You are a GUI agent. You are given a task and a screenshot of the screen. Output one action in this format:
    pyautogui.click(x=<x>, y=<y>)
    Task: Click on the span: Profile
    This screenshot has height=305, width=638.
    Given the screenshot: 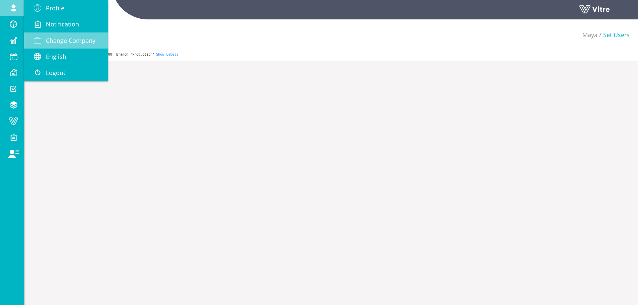 What is the action you would take?
    pyautogui.click(x=55, y=8)
    